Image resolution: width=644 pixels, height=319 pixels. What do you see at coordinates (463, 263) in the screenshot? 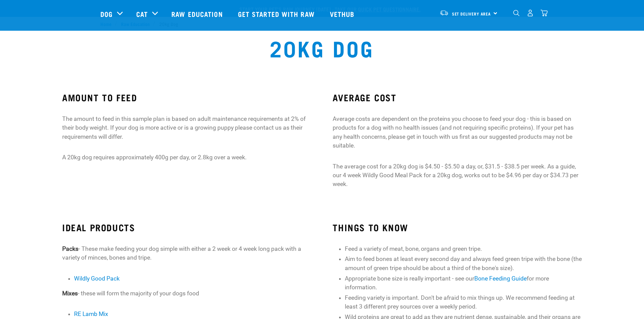
I see `li: Aim to feed bones at least every second day and always feed green tripe with the bone (the amount...` at bounding box center [463, 263].